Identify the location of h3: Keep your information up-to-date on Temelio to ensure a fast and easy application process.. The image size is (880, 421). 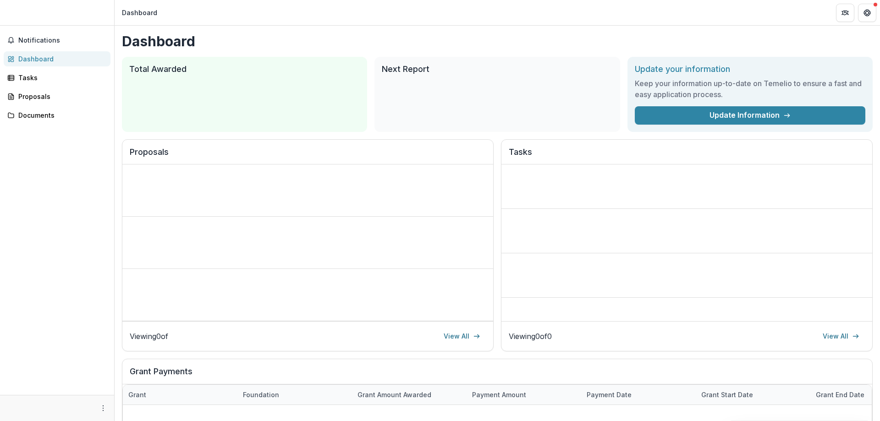
(750, 89).